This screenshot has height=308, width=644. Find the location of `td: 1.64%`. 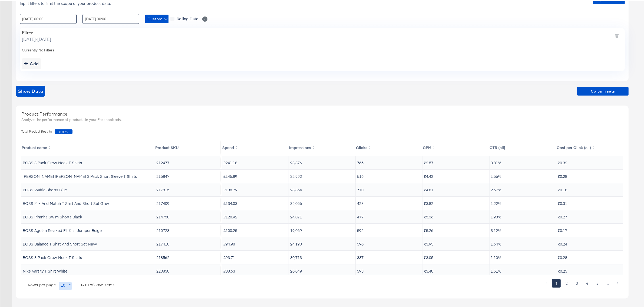

td: 1.64% is located at coordinates (523, 242).